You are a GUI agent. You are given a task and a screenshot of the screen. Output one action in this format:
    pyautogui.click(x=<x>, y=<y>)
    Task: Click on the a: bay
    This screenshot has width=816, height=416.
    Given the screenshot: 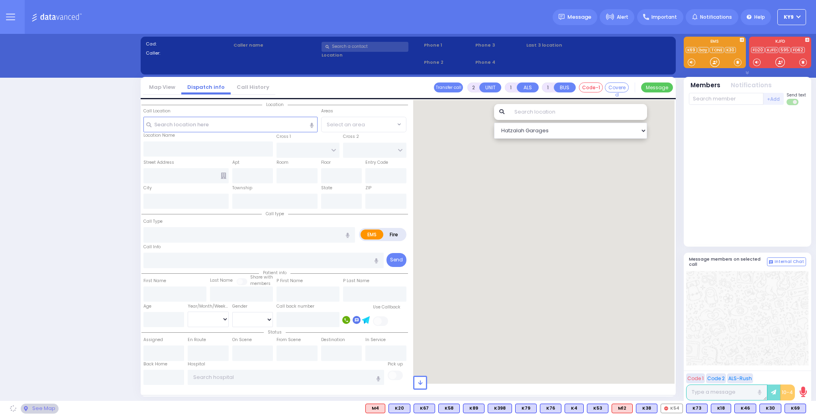 What is the action you would take?
    pyautogui.click(x=703, y=50)
    